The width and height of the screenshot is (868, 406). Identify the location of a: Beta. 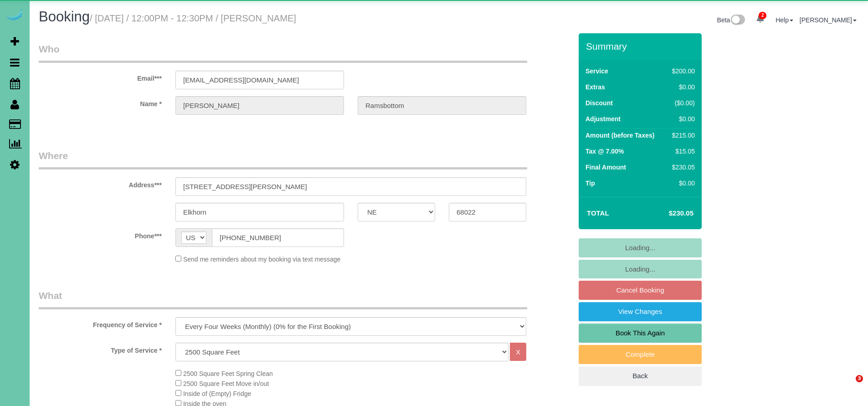
(731, 20).